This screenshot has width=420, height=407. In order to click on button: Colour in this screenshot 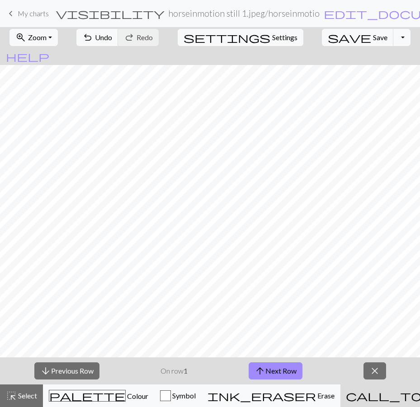, I will do `click(98, 396)`.